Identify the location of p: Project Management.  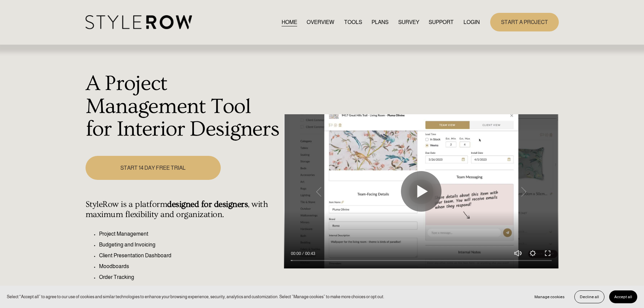
(190, 234).